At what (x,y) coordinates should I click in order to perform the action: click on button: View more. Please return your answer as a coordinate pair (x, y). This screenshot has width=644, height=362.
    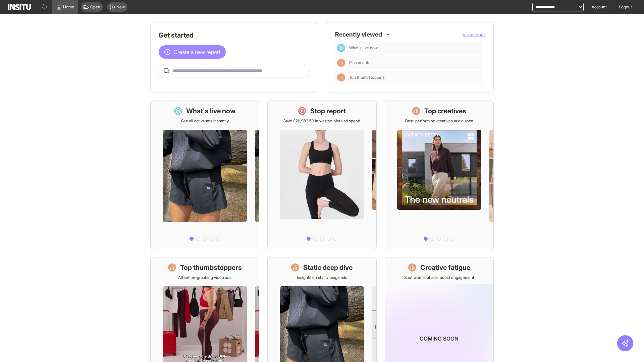
    Looking at the image, I should click on (474, 35).